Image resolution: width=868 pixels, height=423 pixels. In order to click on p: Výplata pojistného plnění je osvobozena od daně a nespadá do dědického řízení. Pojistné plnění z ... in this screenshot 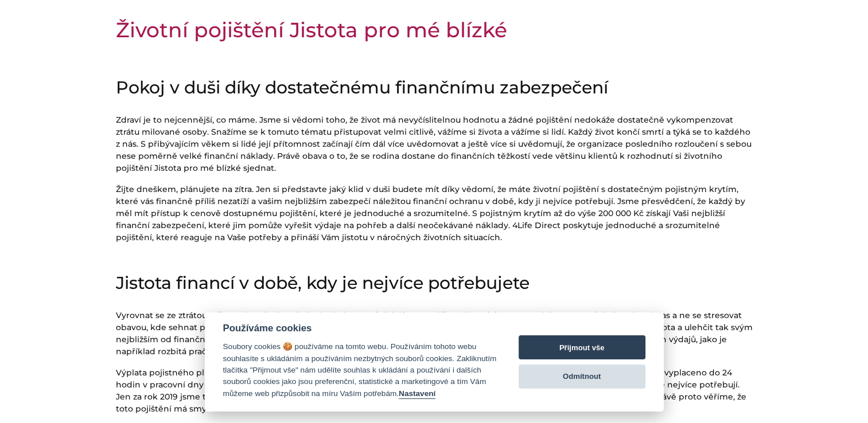, I will do `click(435, 391)`.